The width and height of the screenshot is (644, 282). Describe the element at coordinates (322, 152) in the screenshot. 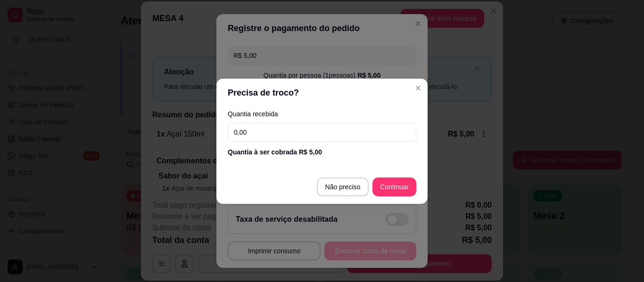

I see `div: Quantia à ser cobrada R$ 5,00` at that location.